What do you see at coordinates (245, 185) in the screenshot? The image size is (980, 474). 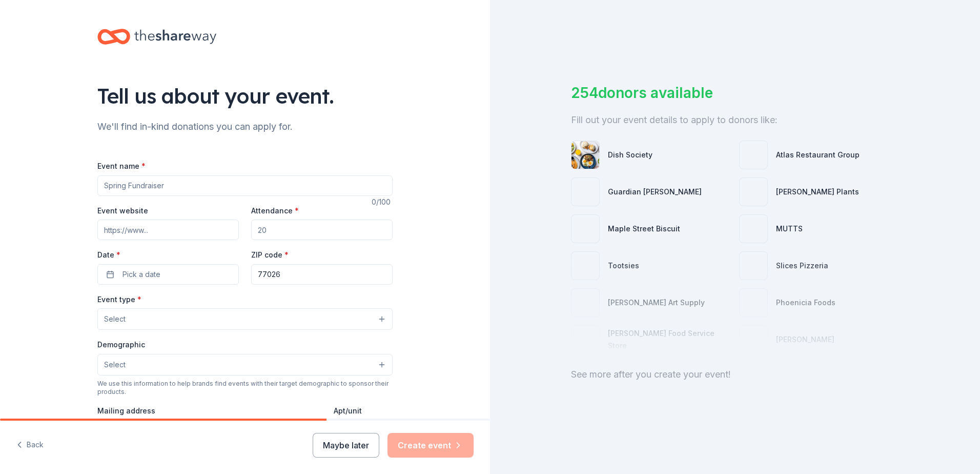 I see `input: Spring Fundraiser` at bounding box center [245, 185].